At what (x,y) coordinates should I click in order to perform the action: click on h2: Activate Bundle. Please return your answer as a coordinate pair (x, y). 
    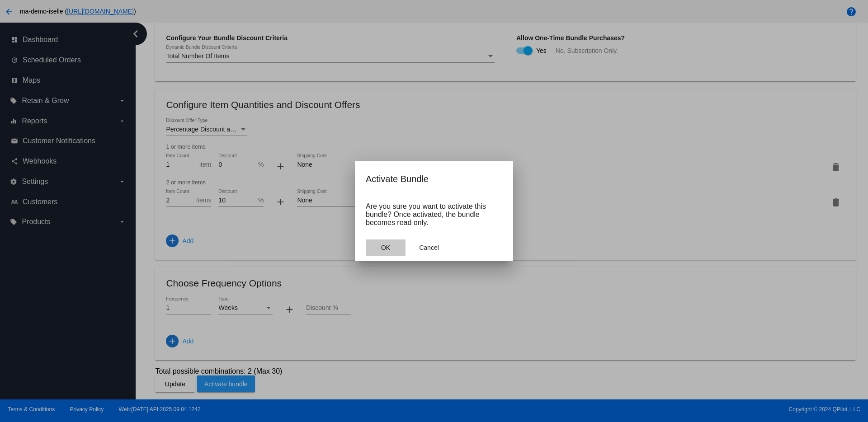
    Looking at the image, I should click on (434, 179).